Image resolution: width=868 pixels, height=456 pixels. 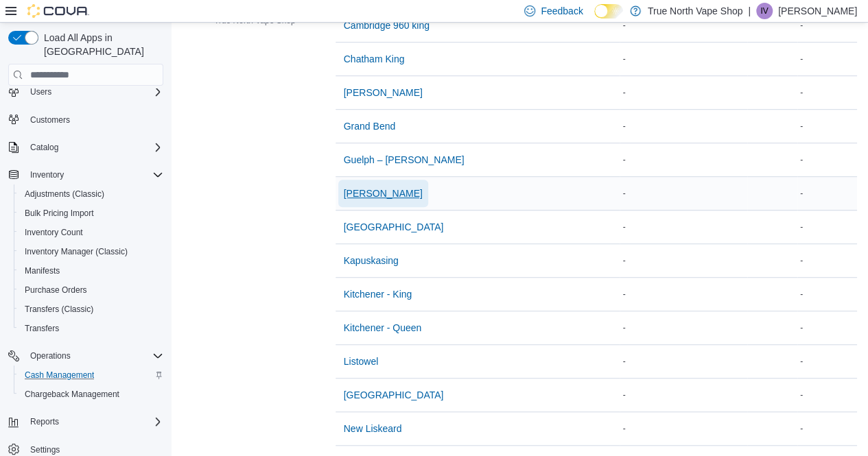 What do you see at coordinates (378, 294) in the screenshot?
I see `button: Kitchener - King` at bounding box center [378, 294].